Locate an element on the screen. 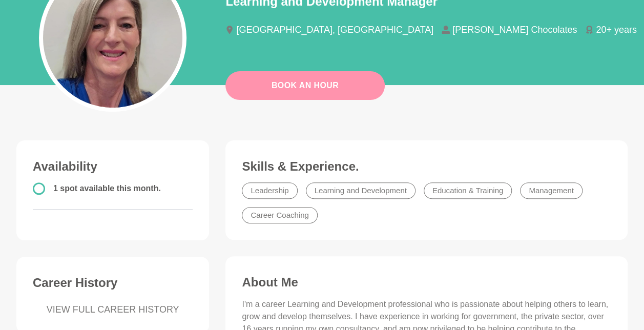  h3: Availability is located at coordinates (113, 166).